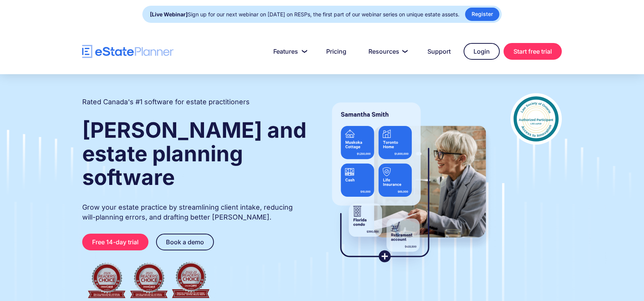 This screenshot has width=644, height=301. Describe the element at coordinates (482, 14) in the screenshot. I see `a: Register` at that location.